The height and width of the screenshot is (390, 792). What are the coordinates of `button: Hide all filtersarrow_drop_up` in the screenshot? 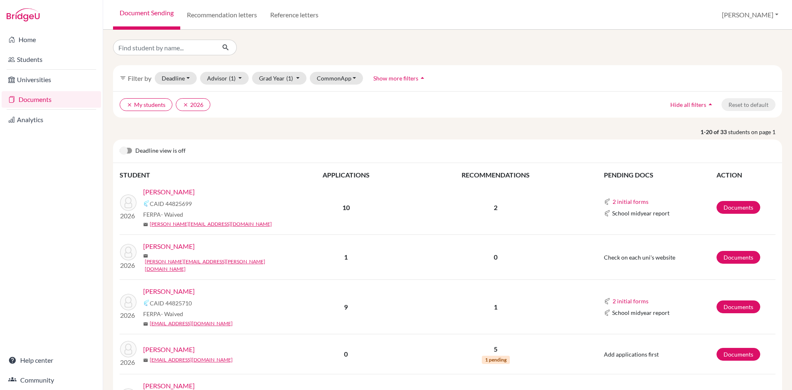 It's located at (692, 104).